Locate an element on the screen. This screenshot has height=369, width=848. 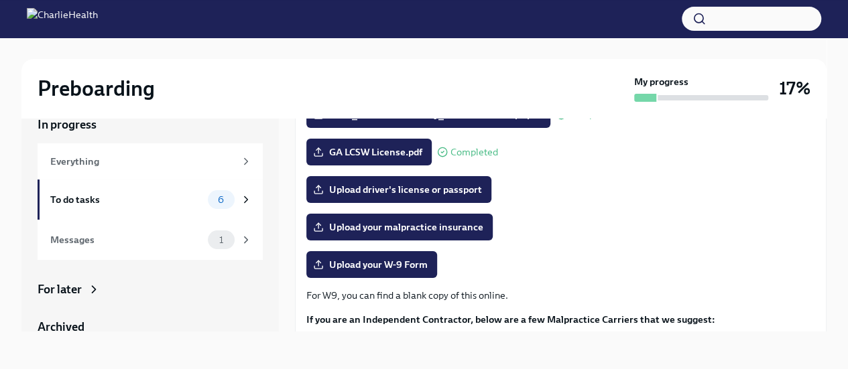
strong: My progress is located at coordinates (661, 82).